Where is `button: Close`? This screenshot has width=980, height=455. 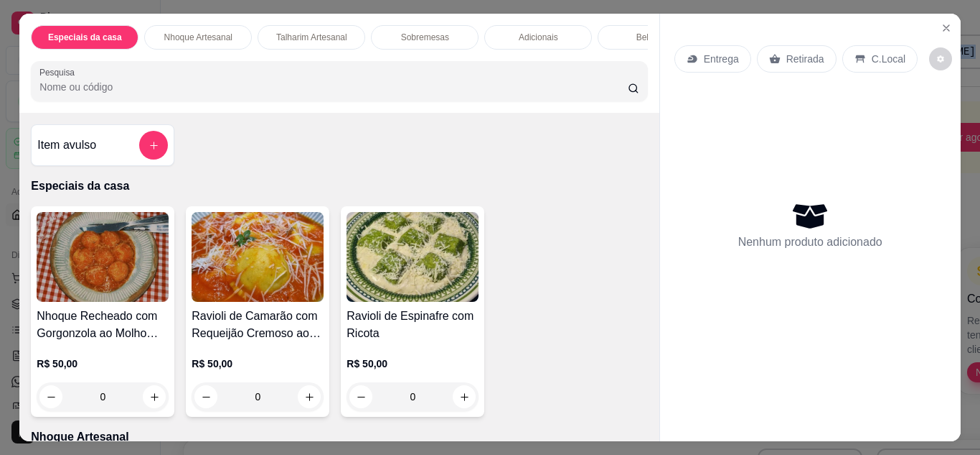 button: Close is located at coordinates (946, 28).